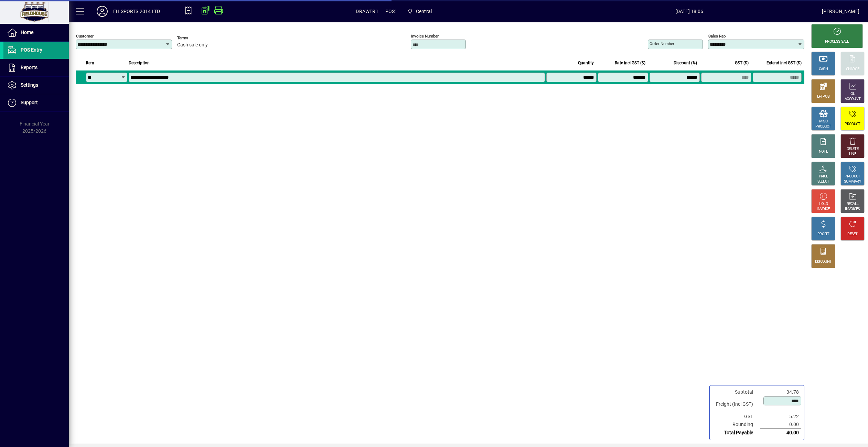 Image resolution: width=868 pixels, height=447 pixels. Describe the element at coordinates (780, 425) in the screenshot. I see `td: 0.00` at that location.